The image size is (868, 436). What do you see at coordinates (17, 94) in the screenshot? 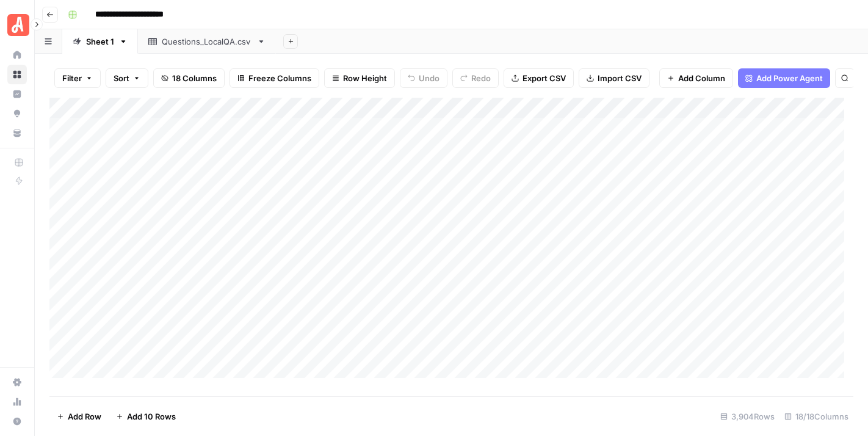
I see `a: Insights` at bounding box center [17, 94].